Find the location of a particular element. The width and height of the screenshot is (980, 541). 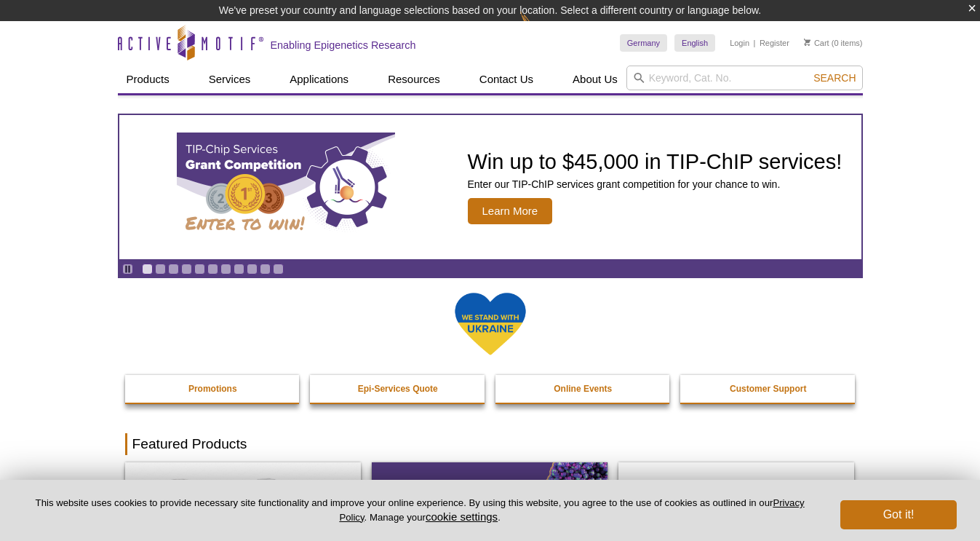

a: Germany is located at coordinates (643, 43).